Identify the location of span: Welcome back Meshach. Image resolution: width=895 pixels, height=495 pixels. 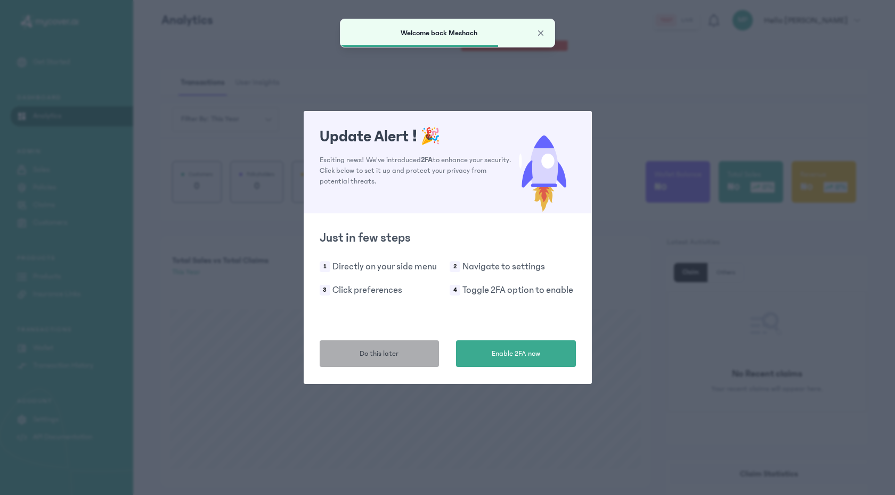
(439, 33).